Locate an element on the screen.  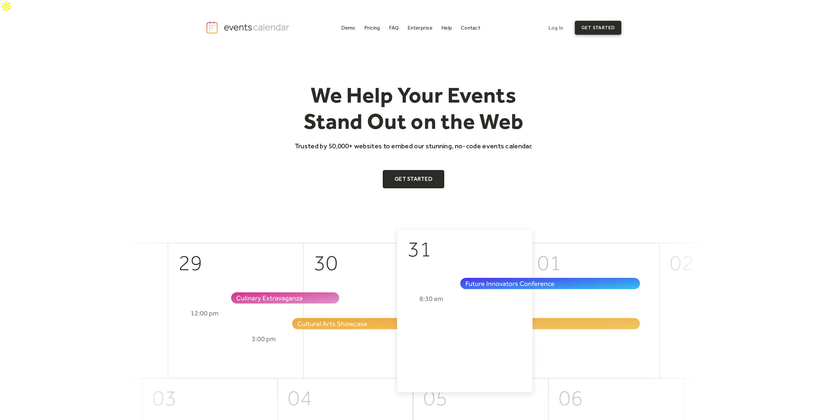
a: home is located at coordinates (249, 27).